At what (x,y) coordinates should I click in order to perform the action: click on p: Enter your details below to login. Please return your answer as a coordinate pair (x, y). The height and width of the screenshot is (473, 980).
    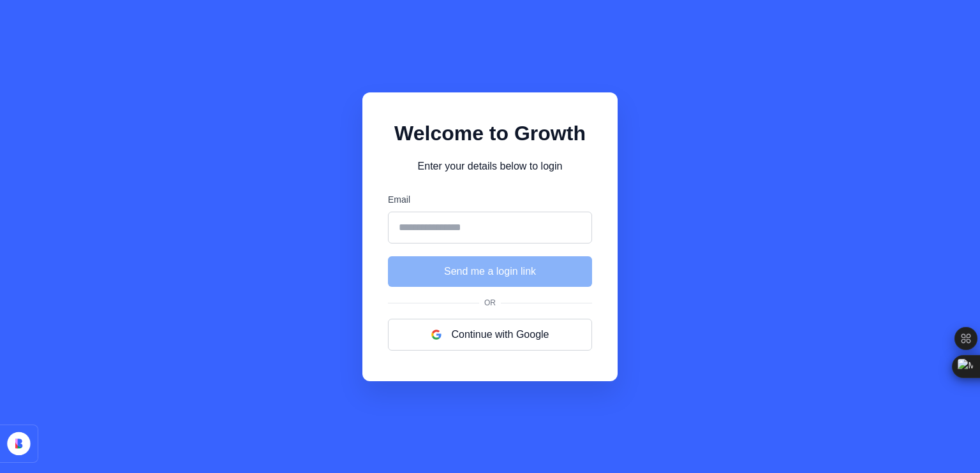
    Looking at the image, I should click on (490, 166).